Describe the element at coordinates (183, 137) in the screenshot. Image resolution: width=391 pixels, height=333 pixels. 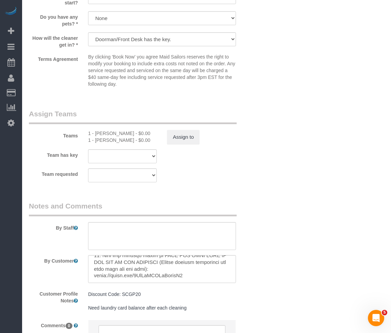
I see `button: Assign to` at that location.